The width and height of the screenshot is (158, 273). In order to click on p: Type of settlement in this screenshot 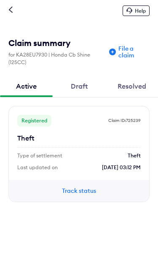, I will do `click(40, 156)`.